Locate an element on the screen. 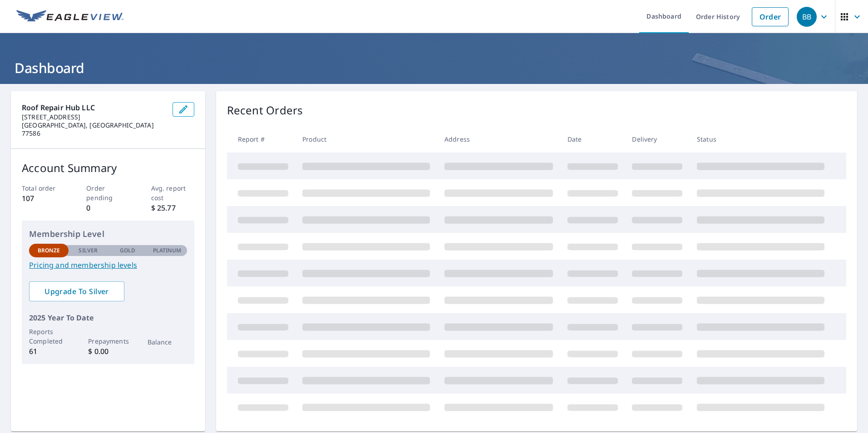 This screenshot has width=868, height=433. p: Total order is located at coordinates (43, 188).